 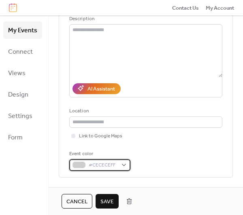 What do you see at coordinates (185, 8) in the screenshot?
I see `a: Contact Us` at bounding box center [185, 8].